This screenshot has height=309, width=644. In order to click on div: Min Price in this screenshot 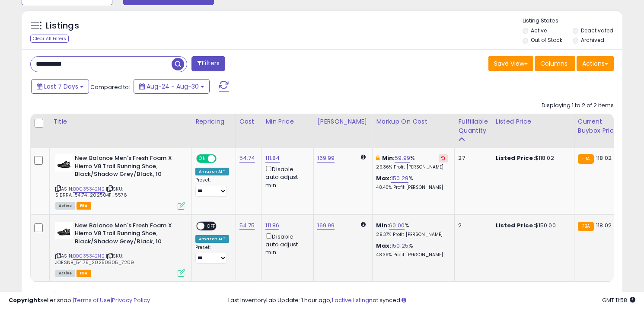, I will do `click(287, 121)`.